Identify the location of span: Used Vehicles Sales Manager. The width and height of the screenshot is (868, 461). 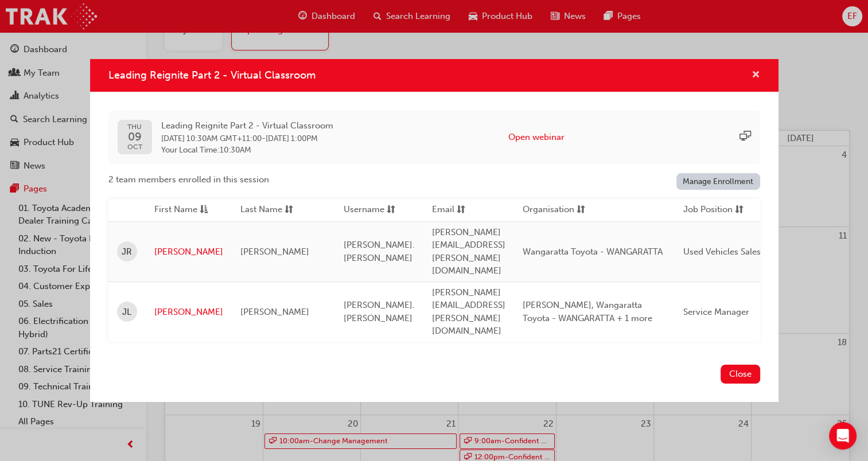
(740, 252).